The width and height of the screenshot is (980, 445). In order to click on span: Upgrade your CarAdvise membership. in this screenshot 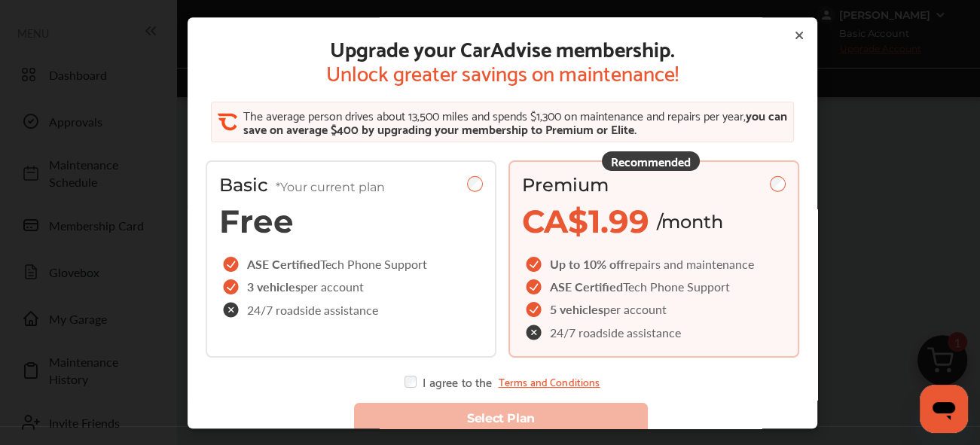, I will do `click(503, 48)`.